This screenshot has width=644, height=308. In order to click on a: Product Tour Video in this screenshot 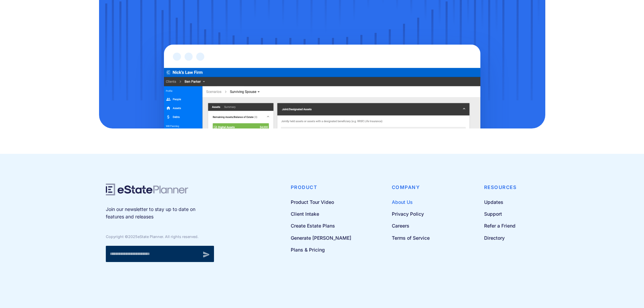, I will do `click(320, 202)`.